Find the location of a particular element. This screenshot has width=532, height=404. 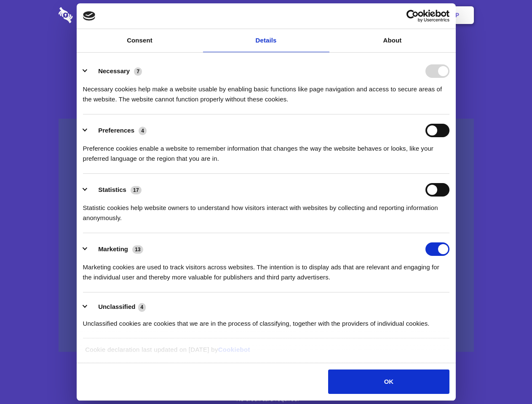

a: Usercentrics Cookiebot - opens in a new window is located at coordinates (412, 16).